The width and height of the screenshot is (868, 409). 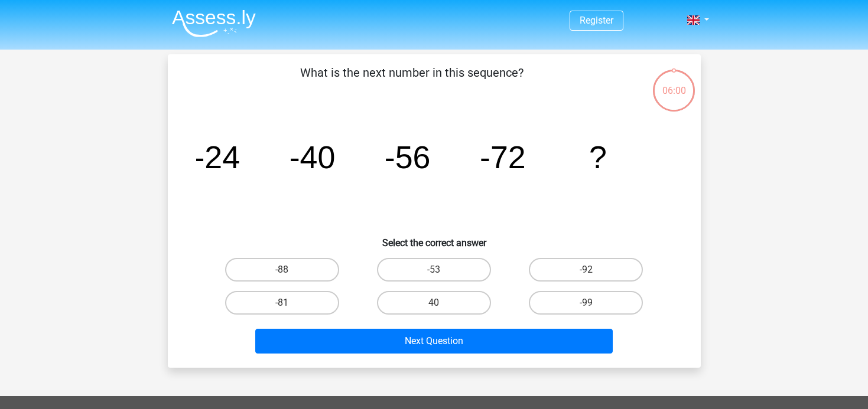 I want to click on tspan: -72, so click(x=503, y=157).